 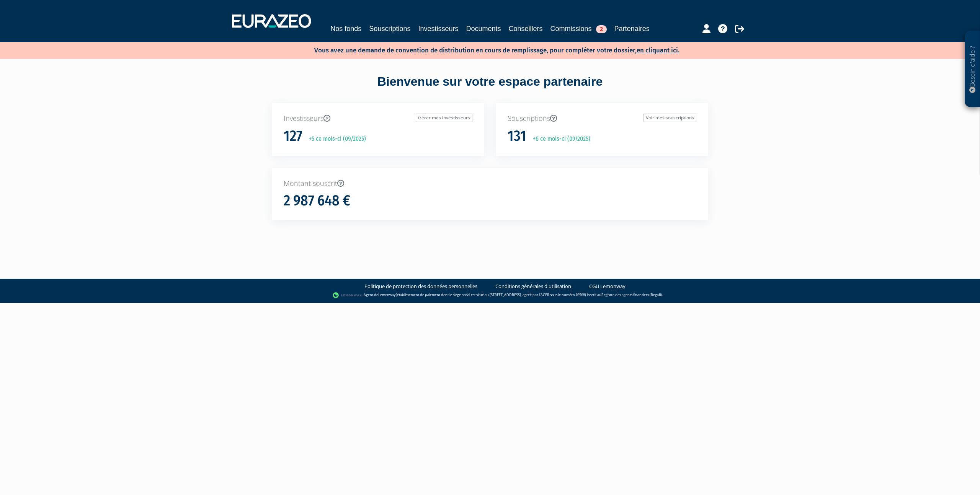 I want to click on div: Bienvenue sur votre espace partenaire, so click(x=490, y=88).